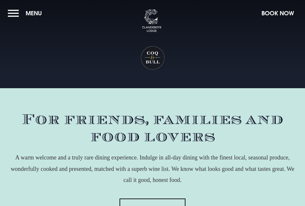  What do you see at coordinates (152, 168) in the screenshot?
I see `p: A warm welcome and a truly rare dining experience. Indulge in all-day dining with the finest loca...` at bounding box center [152, 168].